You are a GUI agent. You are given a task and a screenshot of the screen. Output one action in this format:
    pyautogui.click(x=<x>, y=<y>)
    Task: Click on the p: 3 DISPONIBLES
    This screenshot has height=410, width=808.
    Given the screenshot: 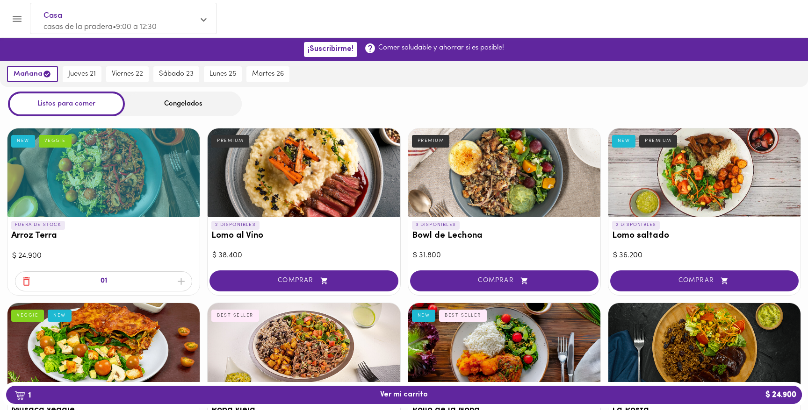 What is the action you would take?
    pyautogui.click(x=436, y=225)
    